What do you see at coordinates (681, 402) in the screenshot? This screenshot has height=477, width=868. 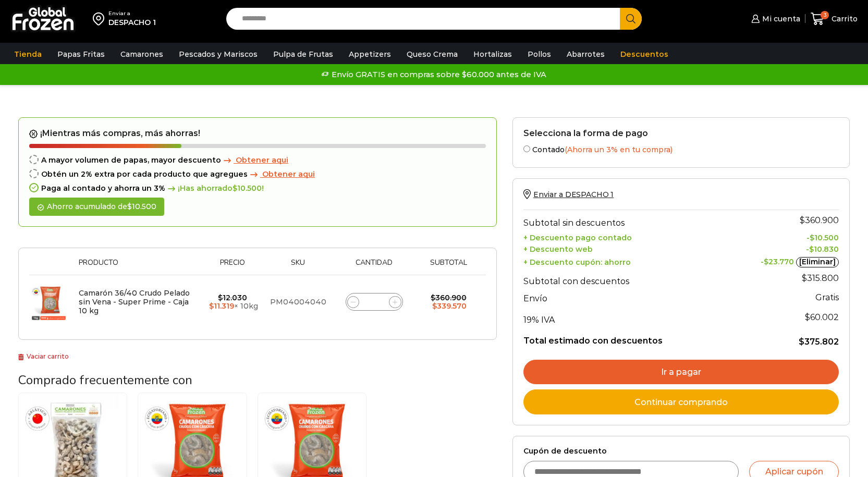 I see `a: Continuar comprando` at bounding box center [681, 402].